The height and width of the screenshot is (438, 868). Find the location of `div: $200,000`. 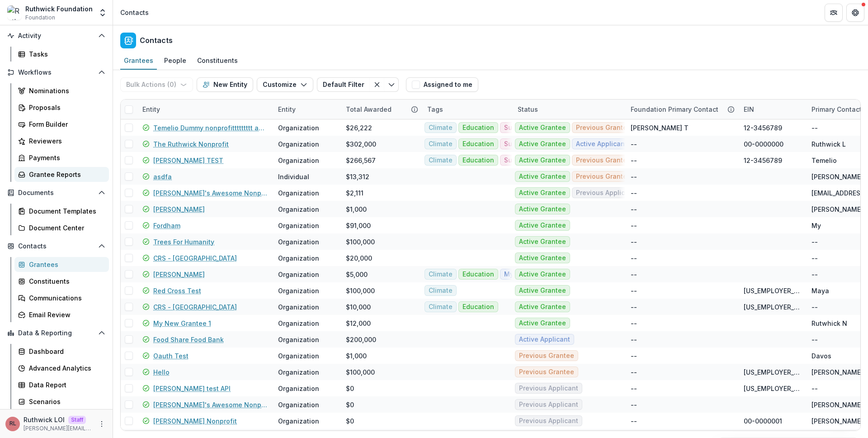

div: $200,000 is located at coordinates (361, 339).